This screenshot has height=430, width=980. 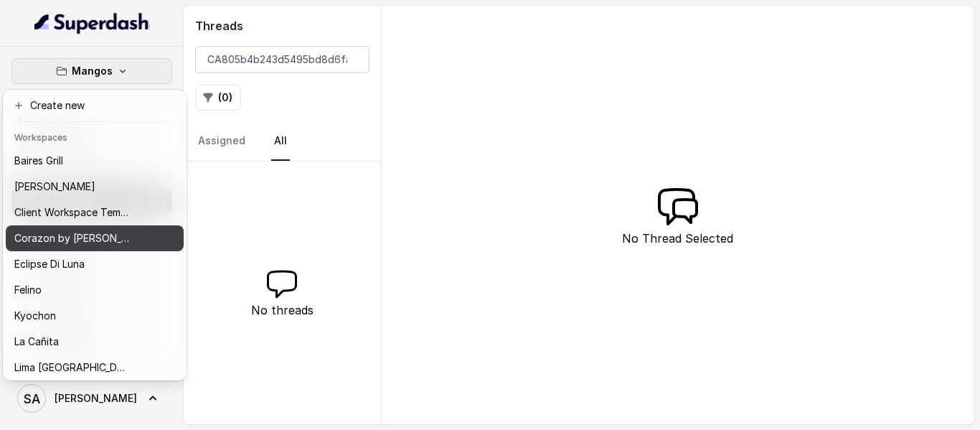 What do you see at coordinates (92, 71) in the screenshot?
I see `p: Mangos` at bounding box center [92, 71].